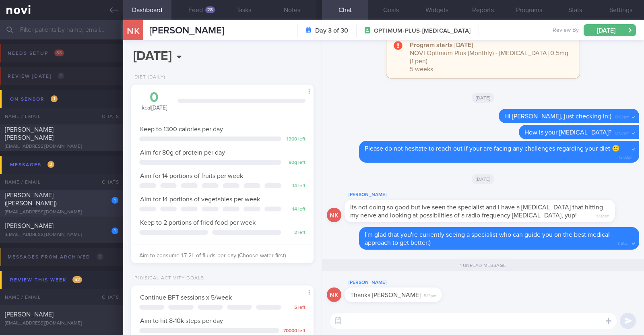 The height and width of the screenshot is (335, 644). What do you see at coordinates (59, 53) in the screenshot?
I see `span: 88` at bounding box center [59, 53].